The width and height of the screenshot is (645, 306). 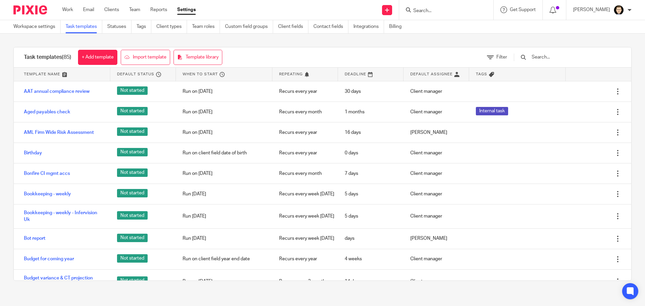 I want to click on span: Repeating, so click(x=291, y=74).